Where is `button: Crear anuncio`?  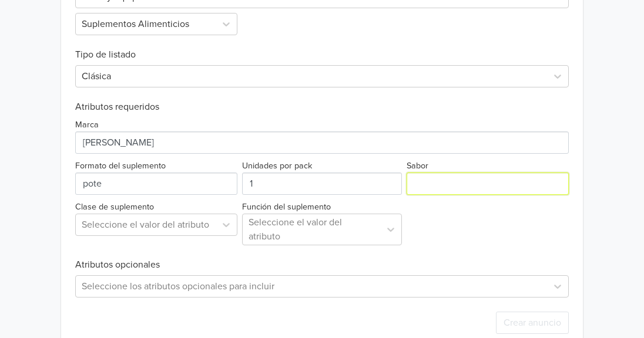
button: Crear anuncio is located at coordinates (533, 323).